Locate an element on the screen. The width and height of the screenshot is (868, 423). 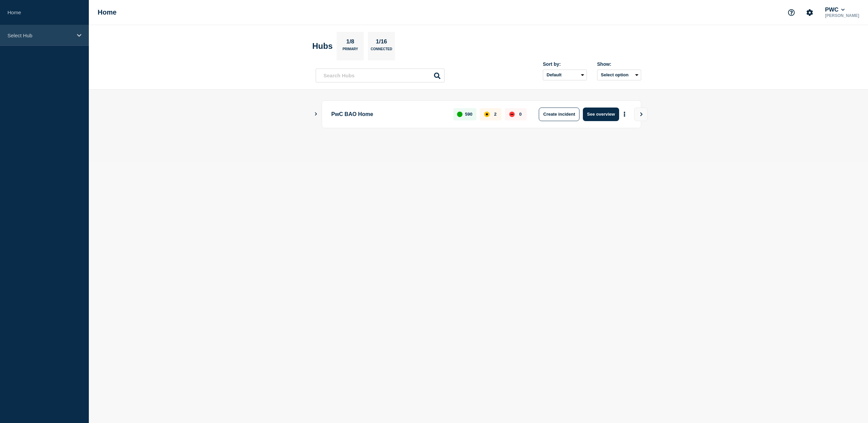
h2: Hubs is located at coordinates (322, 46).